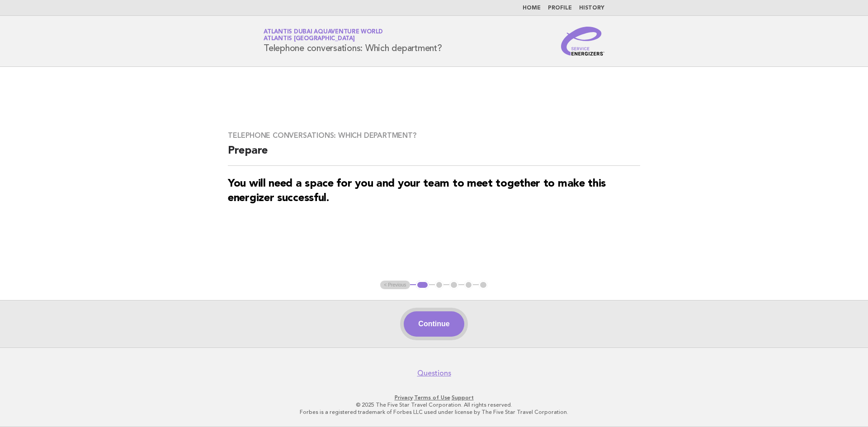 The image size is (868, 427). Describe the element at coordinates (434, 405) in the screenshot. I see `p: © 2025 The Five Star Travel Corporation. All rights reserved.` at that location.